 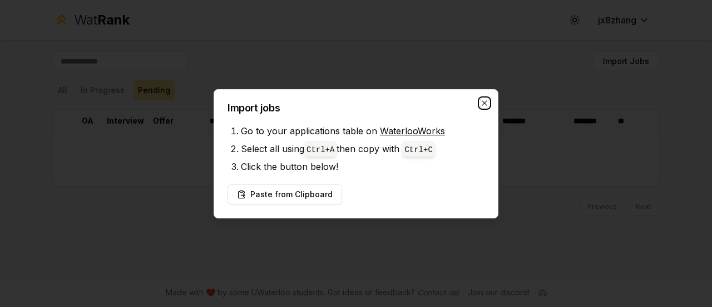 I want to click on code: Ctrl+ A, so click(x=321, y=150).